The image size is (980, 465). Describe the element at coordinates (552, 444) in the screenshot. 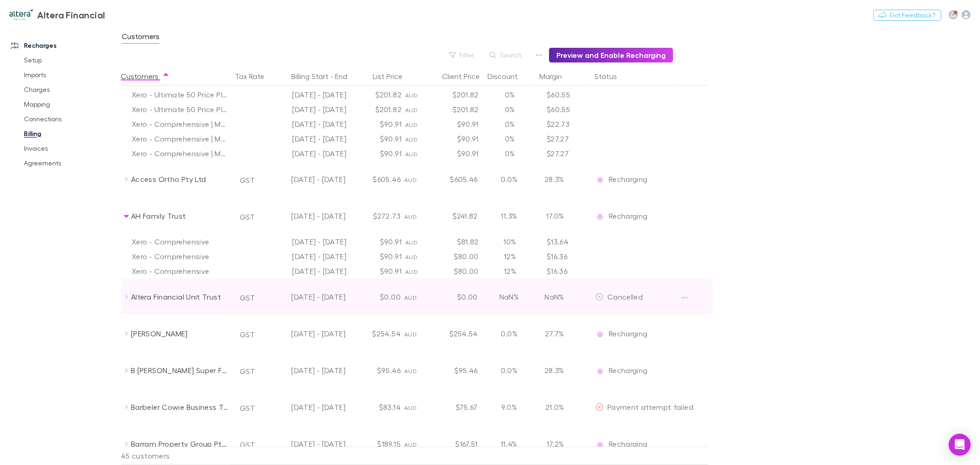

I see `p: 17.2%` at that location.